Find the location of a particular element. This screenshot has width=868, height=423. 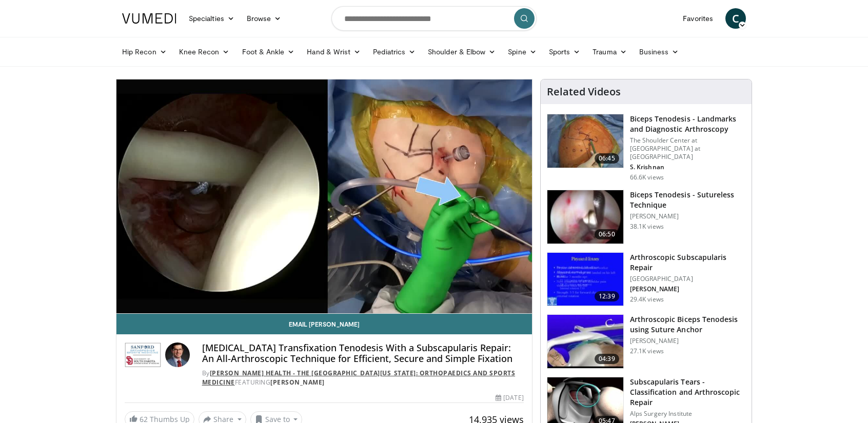

img: 15733_3.png.150x105_q85_crop-smart_upscale.jpg is located at coordinates (585, 141).